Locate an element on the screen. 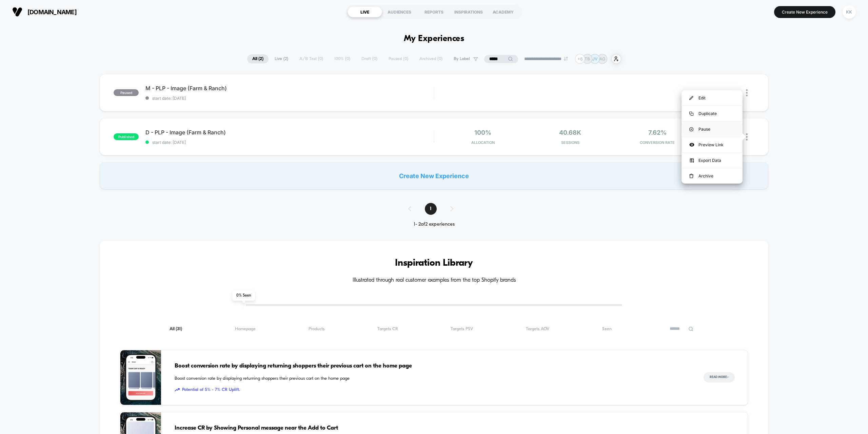 The image size is (868, 434). div: Create New Experience is located at coordinates (434, 175).